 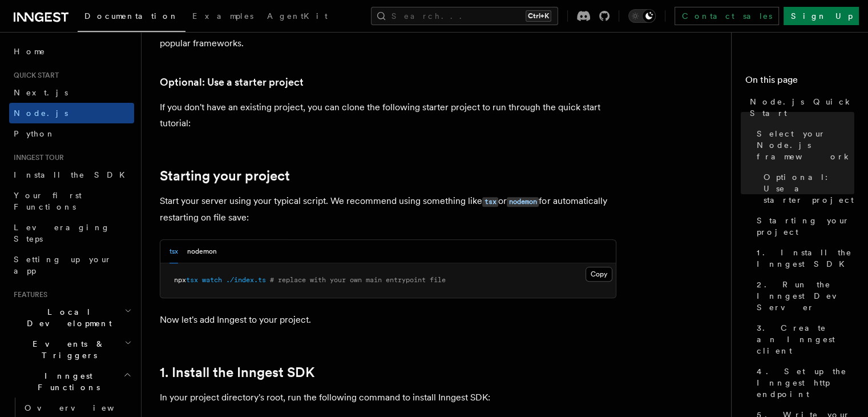 What do you see at coordinates (71, 93) in the screenshot?
I see `a: Next.js` at bounding box center [71, 93].